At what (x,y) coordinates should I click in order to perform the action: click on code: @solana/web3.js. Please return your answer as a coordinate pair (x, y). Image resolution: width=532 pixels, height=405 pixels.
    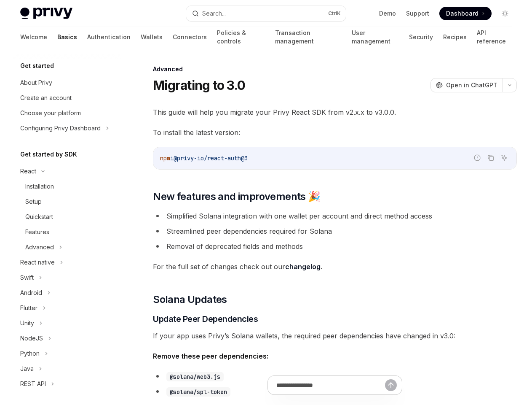
    Looking at the image, I should click on (195, 376).